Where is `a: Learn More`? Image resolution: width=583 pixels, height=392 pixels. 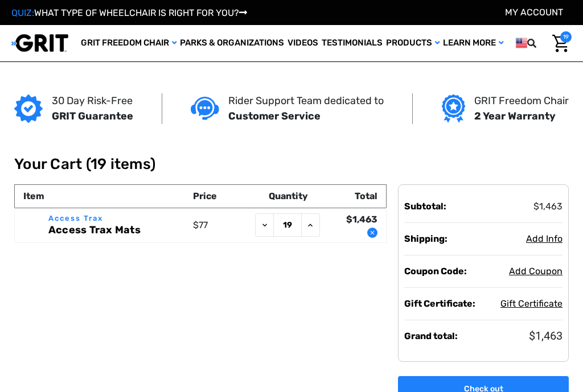
a: Learn More is located at coordinates (473, 43).